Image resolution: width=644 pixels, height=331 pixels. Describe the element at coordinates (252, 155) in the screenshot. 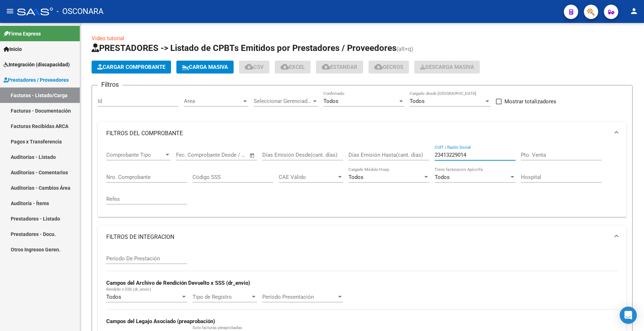

I see `button: Open calendar` at that location.